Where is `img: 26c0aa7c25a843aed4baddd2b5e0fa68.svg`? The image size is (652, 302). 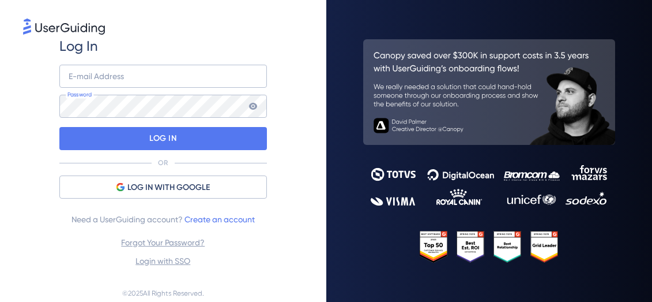 img: 26c0aa7c25a843aed4baddd2b5e0fa68.svg is located at coordinates (490, 92).